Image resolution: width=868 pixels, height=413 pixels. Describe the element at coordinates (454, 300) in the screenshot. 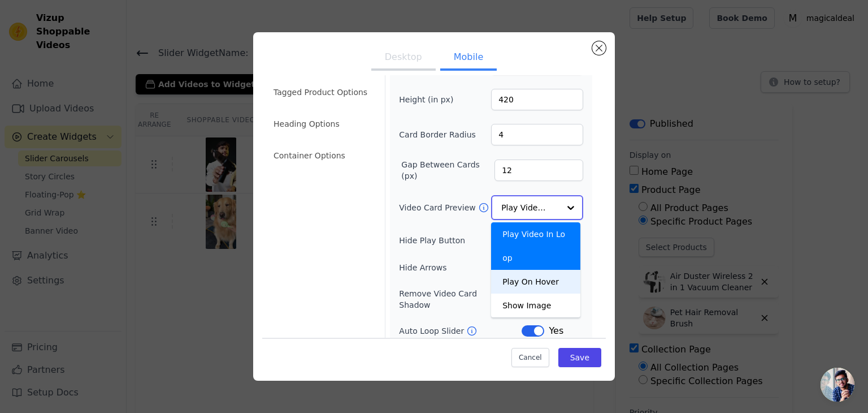

I see `label: Remove Video Card Shadow` at that location.